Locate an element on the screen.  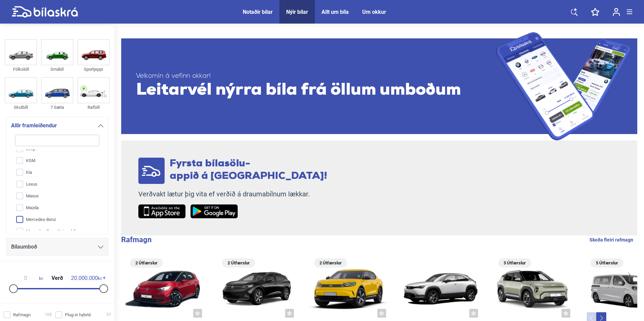
span: Bílaumboð is located at coordinates (24, 247).